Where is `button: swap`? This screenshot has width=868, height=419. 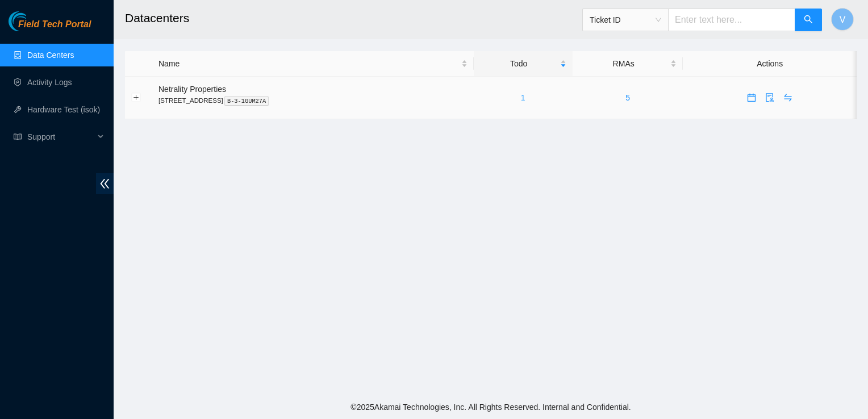 button: swap is located at coordinates (788, 98).